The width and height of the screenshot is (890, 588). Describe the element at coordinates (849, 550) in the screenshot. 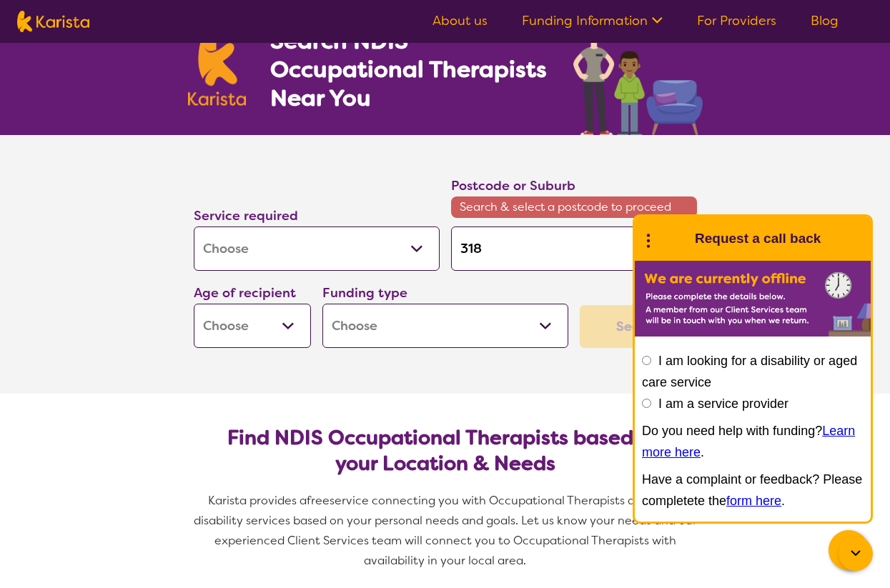

I see `button: Channel Menu` at that location.